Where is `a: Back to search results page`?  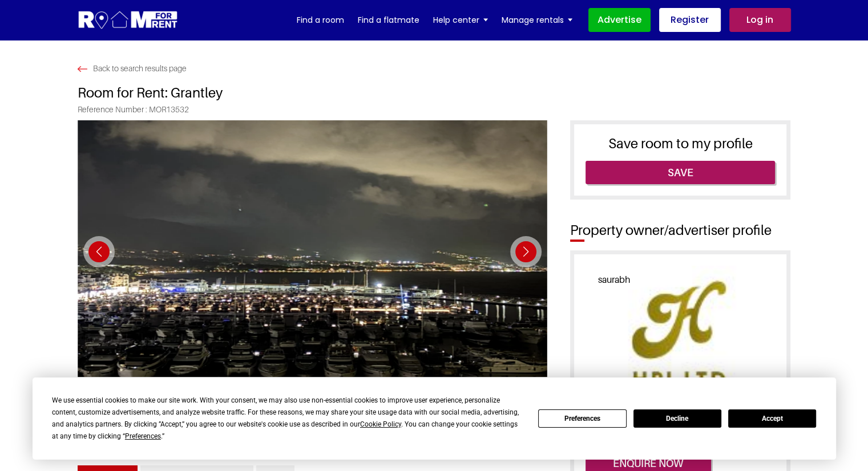
a: Back to search results page is located at coordinates (132, 68).